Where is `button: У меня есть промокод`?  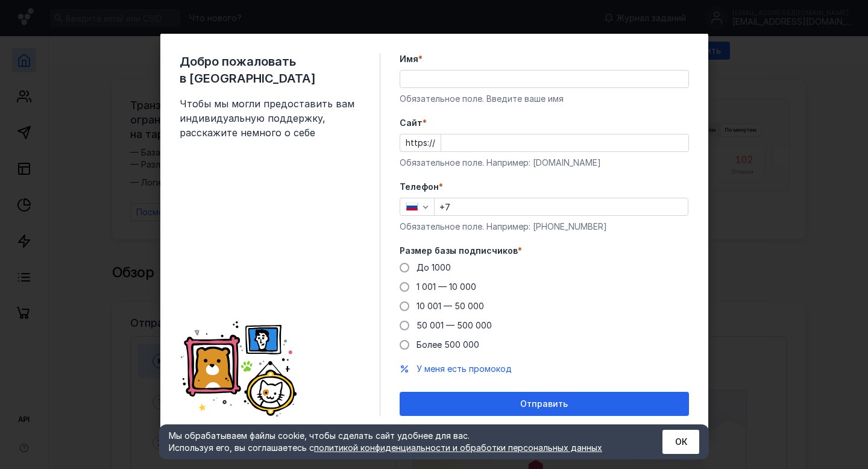
button: У меня есть промокод is located at coordinates (464, 369).